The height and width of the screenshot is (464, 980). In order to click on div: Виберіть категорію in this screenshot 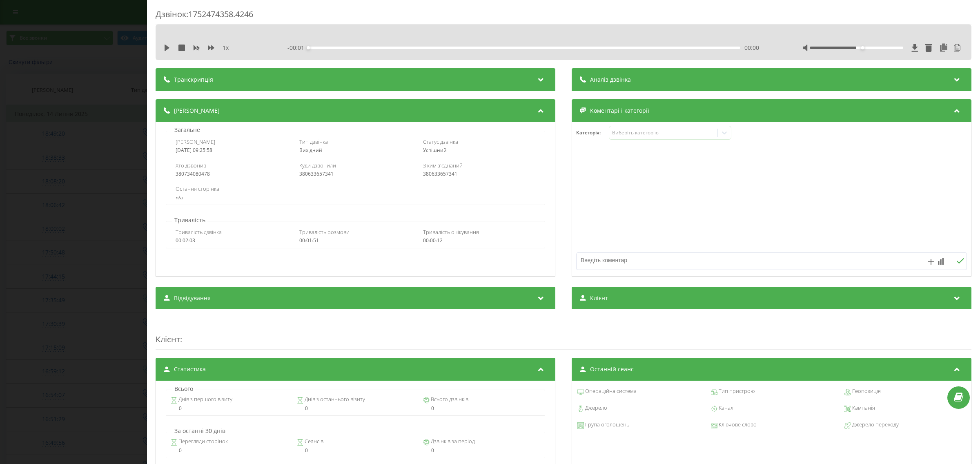, I will do `click(663, 132)`.